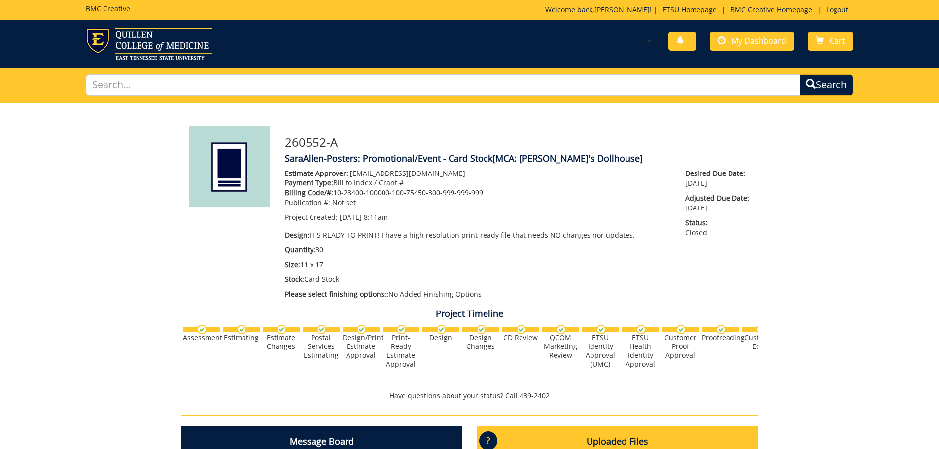  I want to click on div: Postal Services Estimating, so click(321, 347).